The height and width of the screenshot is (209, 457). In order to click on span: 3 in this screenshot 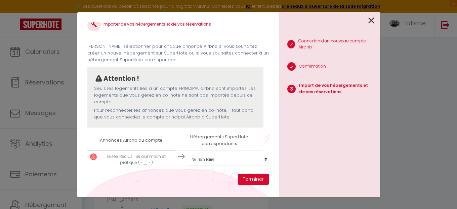, I will do `click(291, 89)`.